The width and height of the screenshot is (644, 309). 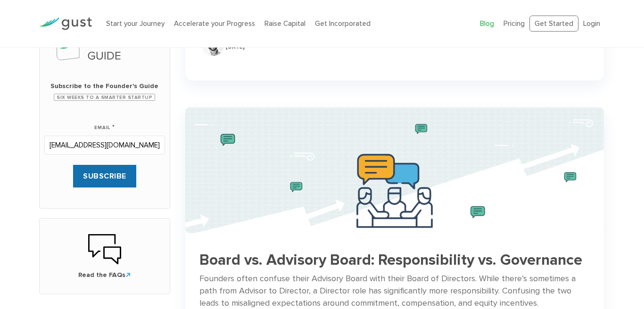 I want to click on a: Raise Capital, so click(x=285, y=23).